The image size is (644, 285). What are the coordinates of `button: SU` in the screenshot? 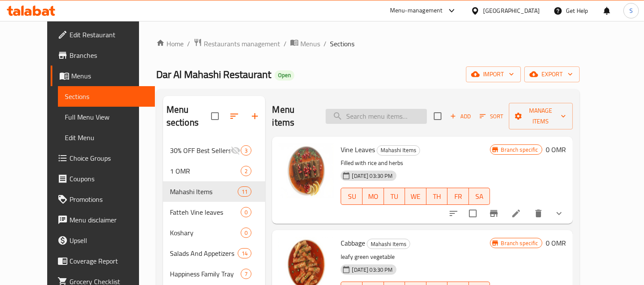 It's located at (351, 196).